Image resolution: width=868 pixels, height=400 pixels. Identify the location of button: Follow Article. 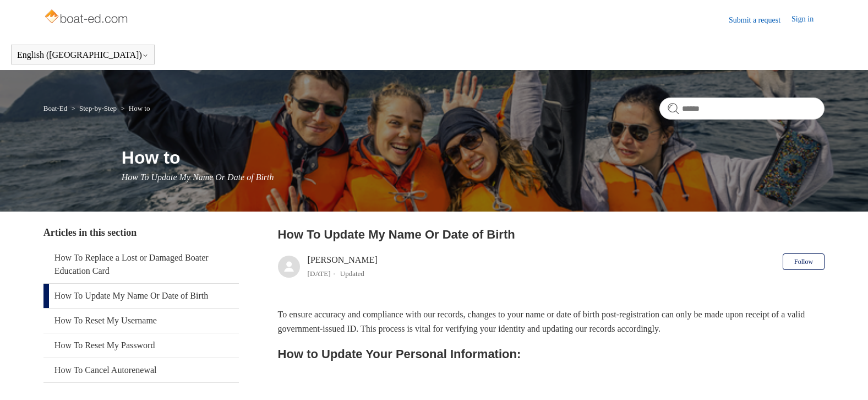
(804, 262).